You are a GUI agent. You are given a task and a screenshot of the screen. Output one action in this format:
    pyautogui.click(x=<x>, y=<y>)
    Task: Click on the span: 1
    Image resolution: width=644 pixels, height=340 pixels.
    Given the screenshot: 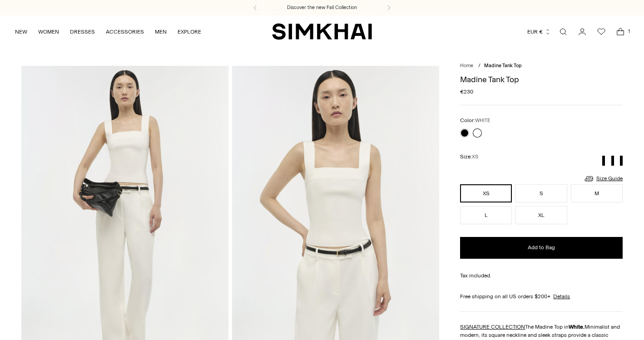 What is the action you would take?
    pyautogui.click(x=629, y=31)
    